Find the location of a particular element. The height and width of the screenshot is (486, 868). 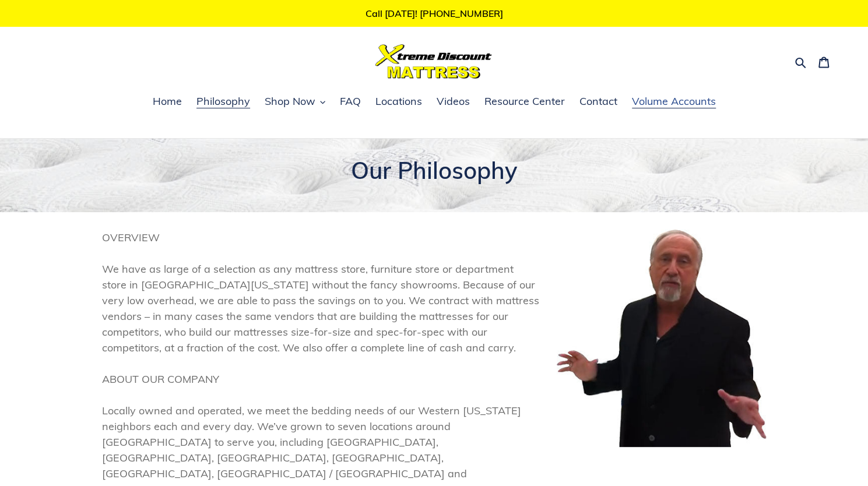

span: Philosophy is located at coordinates (223, 101).